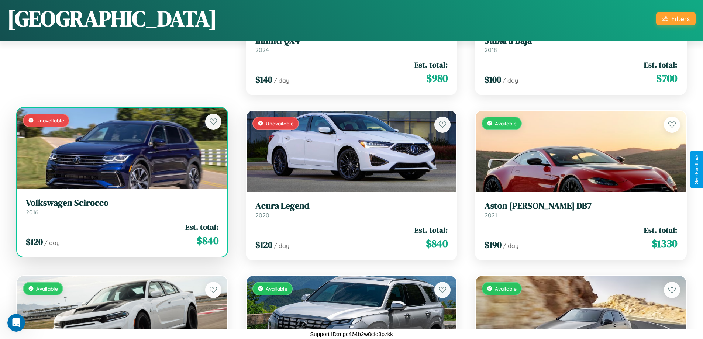 The width and height of the screenshot is (703, 339). Describe the element at coordinates (264, 79) in the screenshot. I see `span: $ 140` at that location.